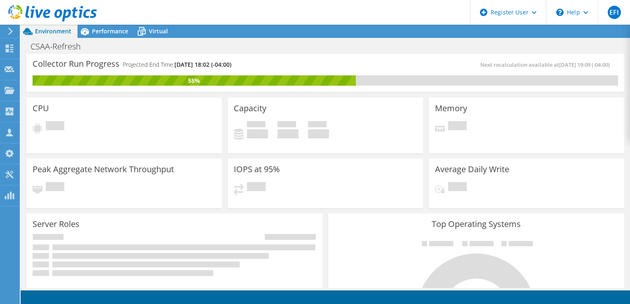 The height and width of the screenshot is (304, 630). What do you see at coordinates (560, 12) in the screenshot?
I see `svg: \n` at bounding box center [560, 12].